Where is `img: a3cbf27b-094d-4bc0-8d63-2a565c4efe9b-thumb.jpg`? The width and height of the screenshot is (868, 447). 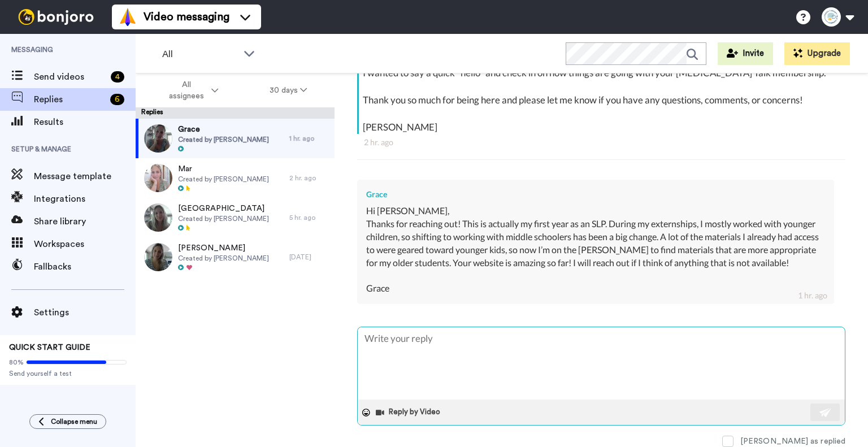
img: a3cbf27b-094d-4bc0-8d63-2a565c4efe9b-thumb.jpg is located at coordinates (158, 178).